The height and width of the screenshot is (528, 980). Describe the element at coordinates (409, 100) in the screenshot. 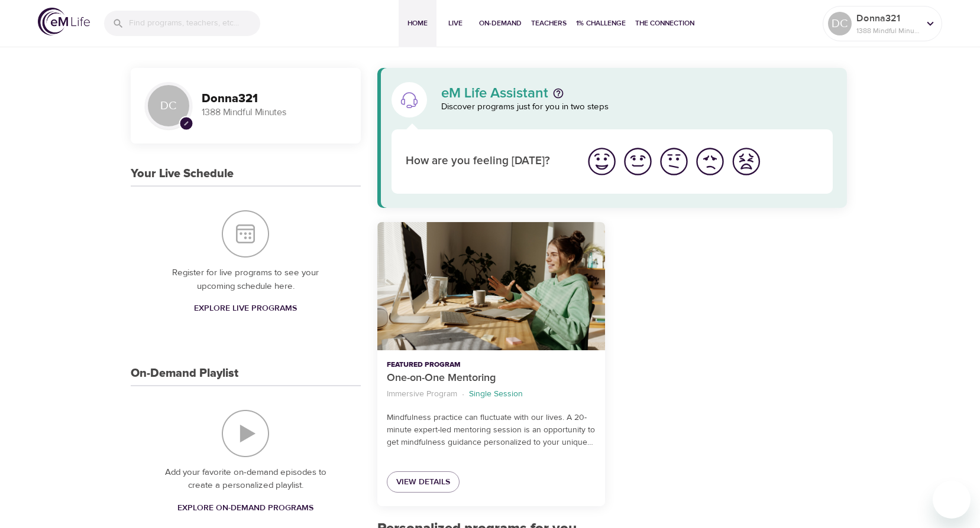

I see `img: eM Life Assistant` at that location.